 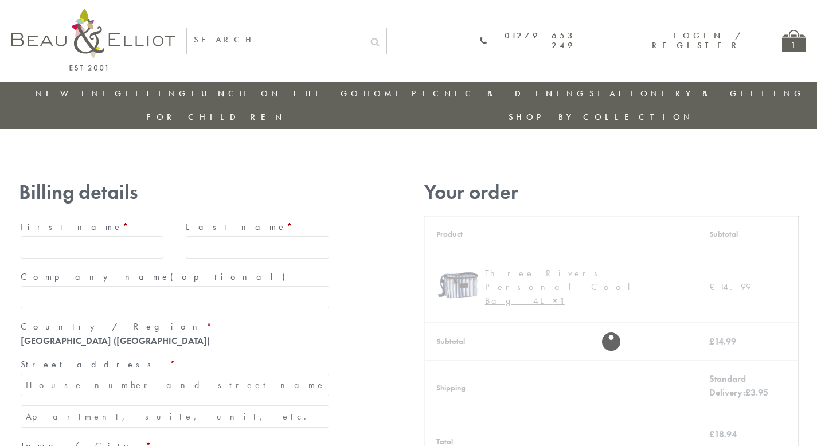 What do you see at coordinates (92, 227) in the screenshot?
I see `label: First name` at bounding box center [92, 227].